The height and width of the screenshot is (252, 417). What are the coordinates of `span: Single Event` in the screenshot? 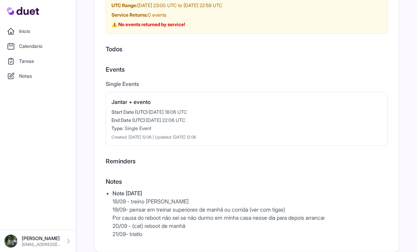 It's located at (138, 128).